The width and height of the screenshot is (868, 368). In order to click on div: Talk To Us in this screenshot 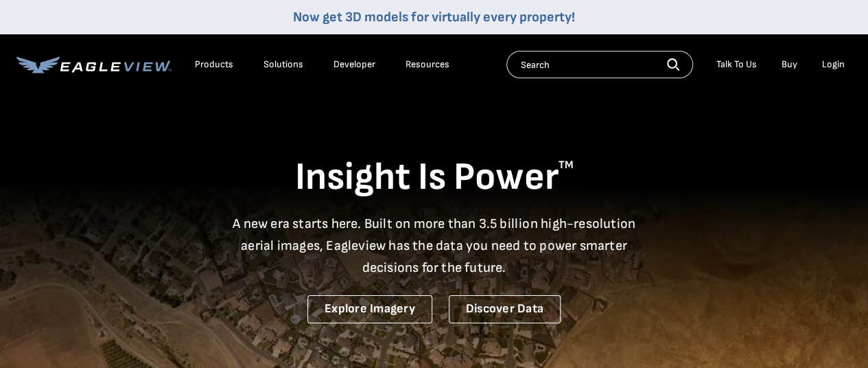, I will do `click(736, 64)`.